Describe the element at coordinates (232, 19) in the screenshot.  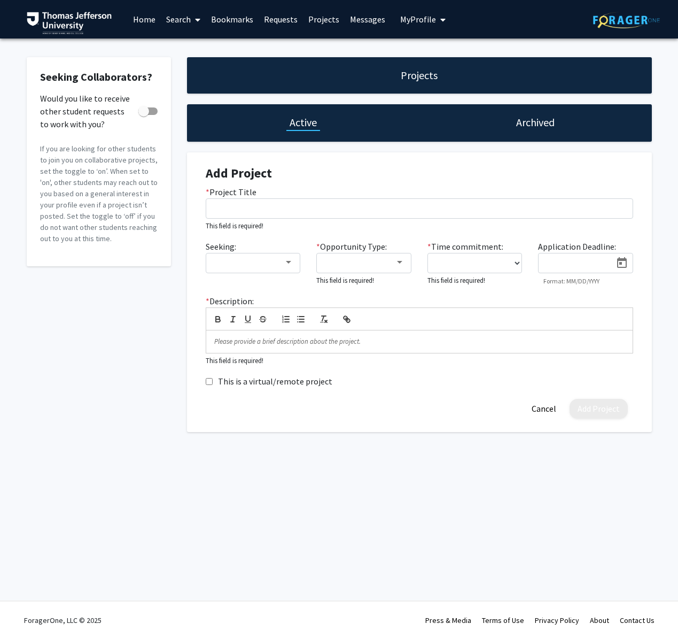
I see `a: Bookmarks` at that location.